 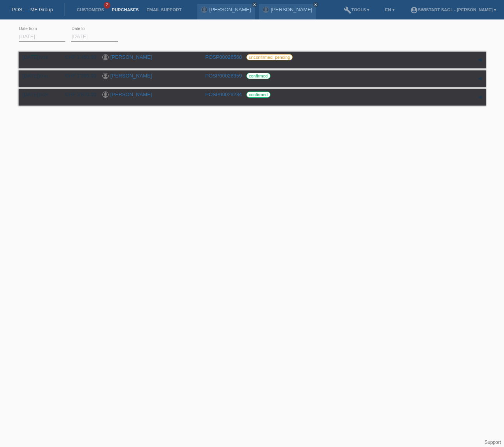 I want to click on div: CHF 1'390.00, so click(x=78, y=76).